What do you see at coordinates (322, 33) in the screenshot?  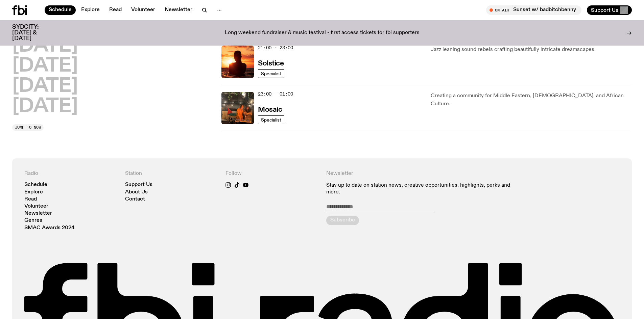 I see `p: Long weekend fundraiser & music festival - first access tickets for fbi supporters` at bounding box center [322, 33].